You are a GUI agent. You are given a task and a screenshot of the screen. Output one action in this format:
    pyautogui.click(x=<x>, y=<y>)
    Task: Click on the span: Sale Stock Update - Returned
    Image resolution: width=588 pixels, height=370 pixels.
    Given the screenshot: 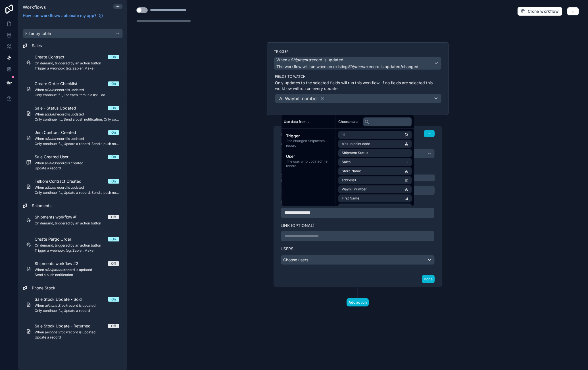 What is the action you would take?
    pyautogui.click(x=66, y=326)
    